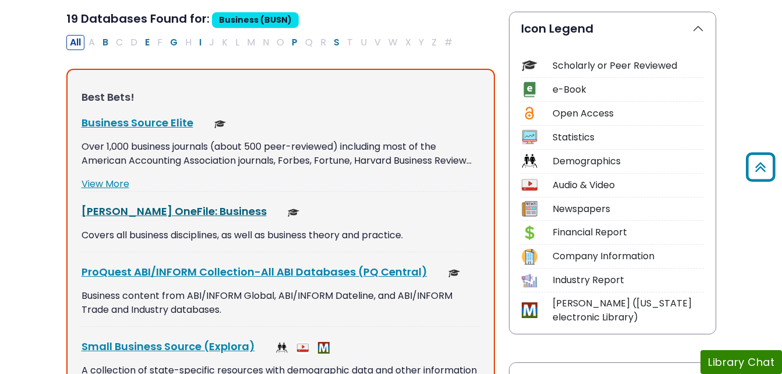 Image resolution: width=782 pixels, height=374 pixels. What do you see at coordinates (628, 232) in the screenshot?
I see `div: Financial Report` at bounding box center [628, 232].